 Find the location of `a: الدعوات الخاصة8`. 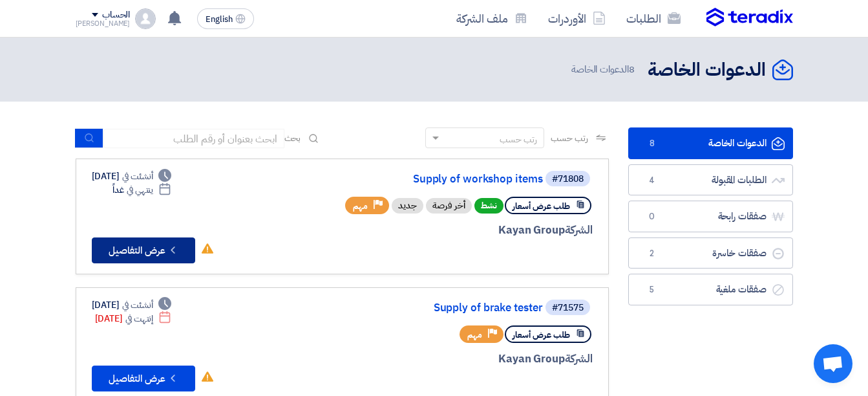

a: الدعوات الخاصة8 is located at coordinates (711, 143).